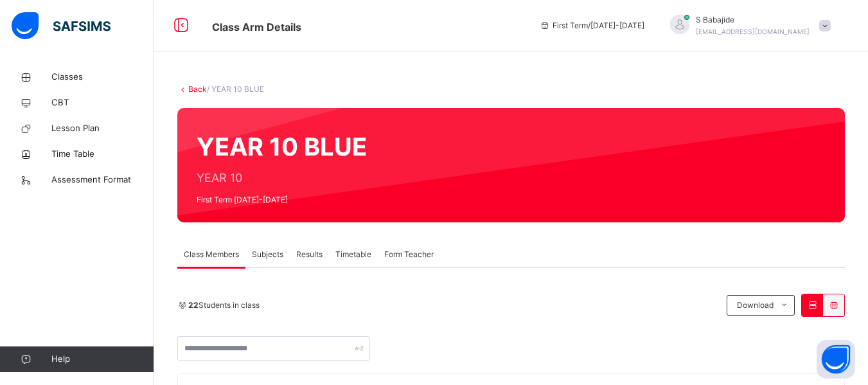 This screenshot has width=868, height=385. Describe the element at coordinates (409, 255) in the screenshot. I see `span: Form Teacher` at that location.